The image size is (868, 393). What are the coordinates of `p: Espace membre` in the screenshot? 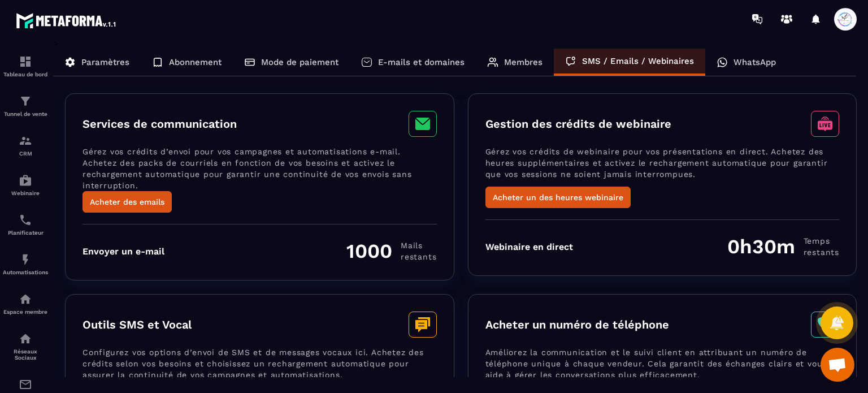 It's located at (26, 312).